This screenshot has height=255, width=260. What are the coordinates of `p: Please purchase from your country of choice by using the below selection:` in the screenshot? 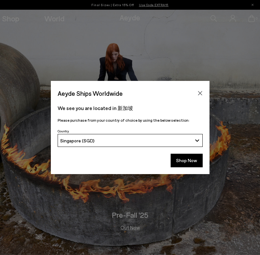 It's located at (130, 120).